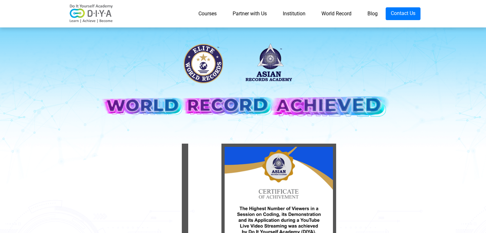  What do you see at coordinates (372, 14) in the screenshot?
I see `a: Blog` at bounding box center [372, 14].